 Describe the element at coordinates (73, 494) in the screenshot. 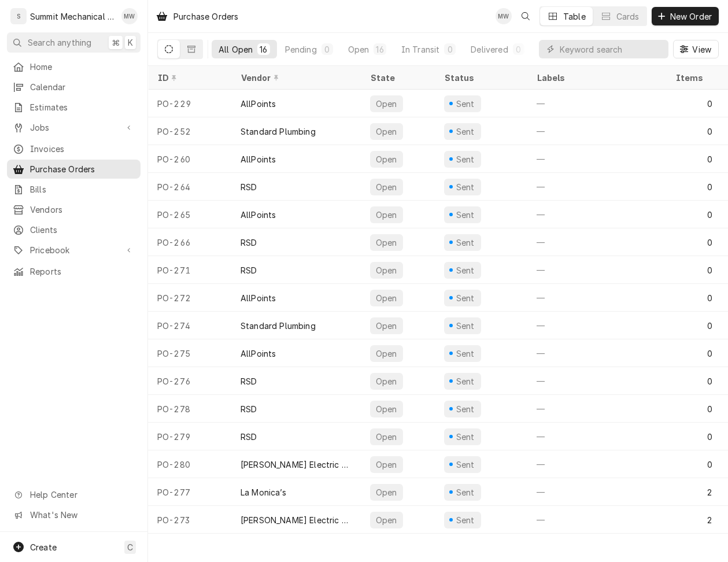

I see `a: Go to Help Center` at that location.